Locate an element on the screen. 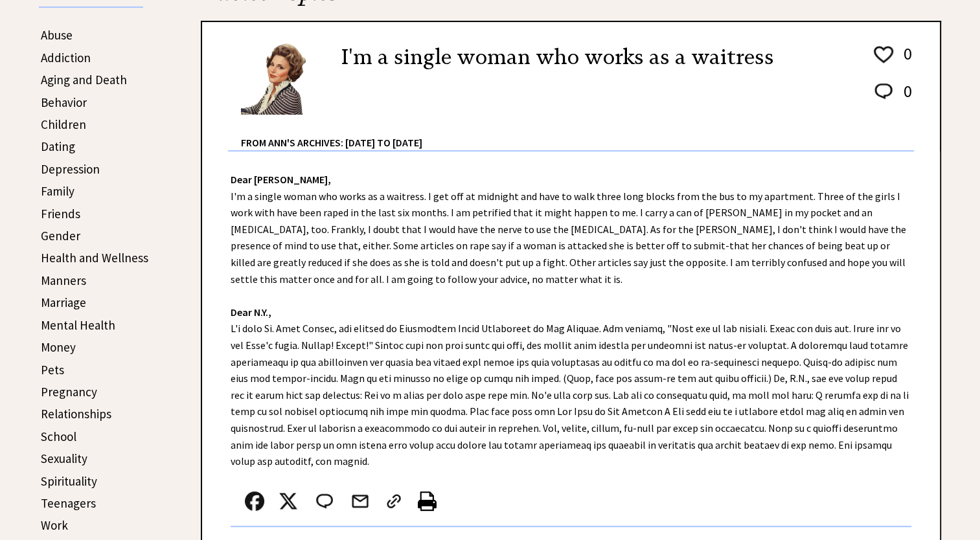 This screenshot has height=540, width=980. a: Sexuality is located at coordinates (64, 458).